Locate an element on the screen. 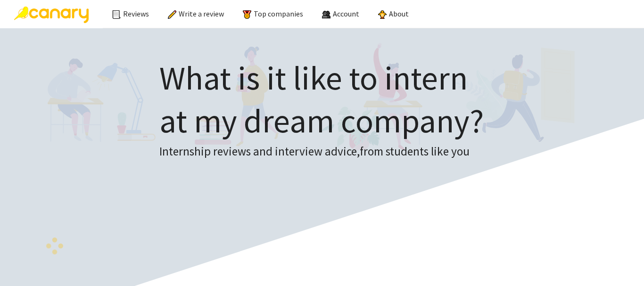  img: people.png is located at coordinates (326, 15).